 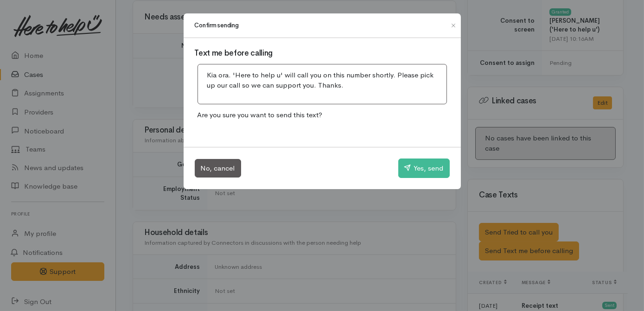 I want to click on button: Yes, send, so click(x=424, y=168).